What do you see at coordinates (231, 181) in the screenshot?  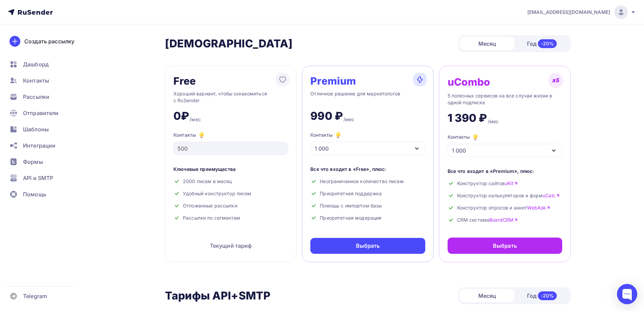 I see `div: 2000 писем в месяц` at bounding box center [231, 181].